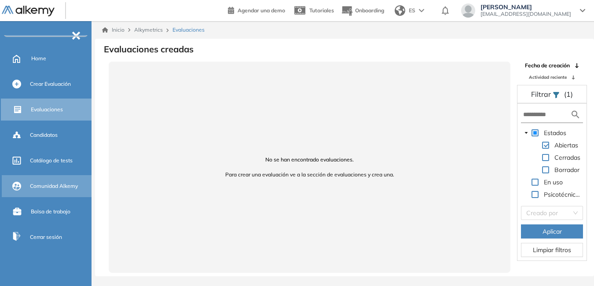 The width and height of the screenshot is (594, 286). Describe the element at coordinates (148, 29) in the screenshot. I see `span: Alkymetrics` at that location.